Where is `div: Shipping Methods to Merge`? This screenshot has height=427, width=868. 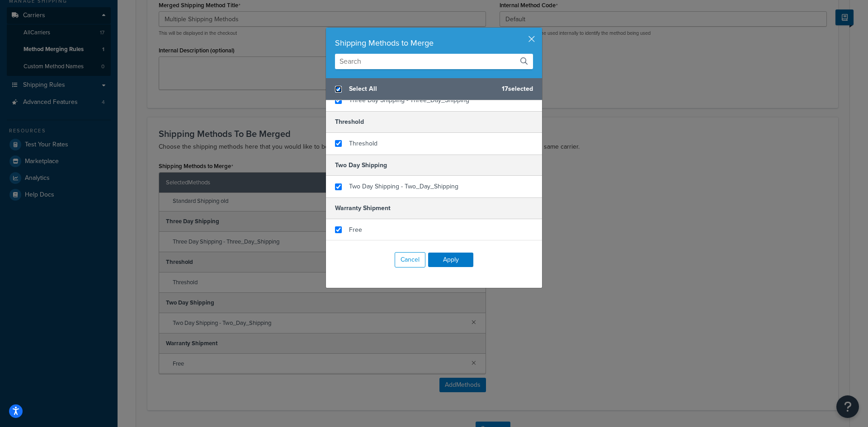 div: Shipping Methods to Merge is located at coordinates (434, 43).